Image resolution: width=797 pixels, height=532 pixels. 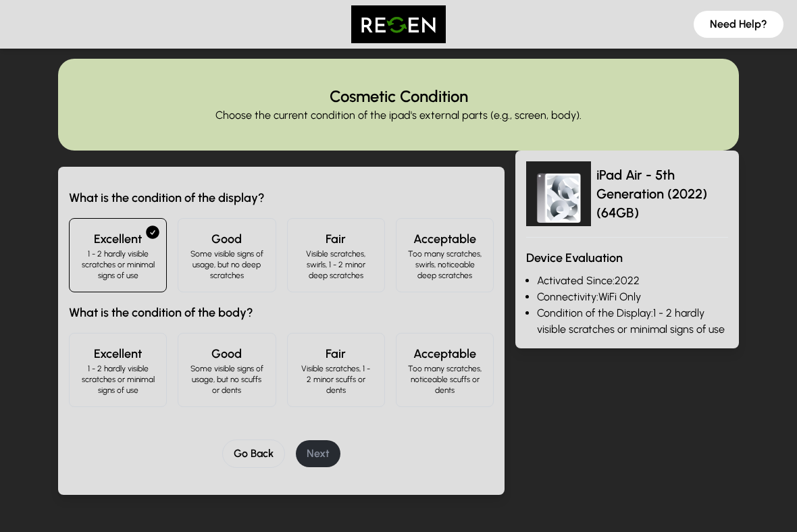 I want to click on button: Next, so click(x=318, y=454).